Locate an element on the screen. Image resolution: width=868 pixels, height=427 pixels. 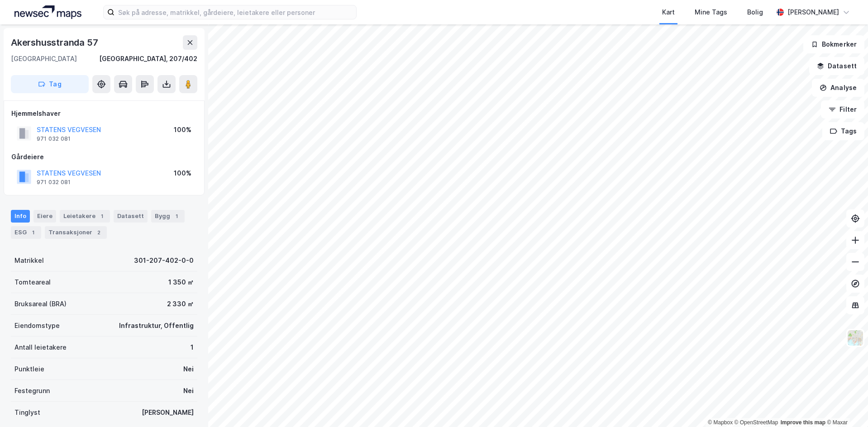
div: ESG is located at coordinates (25, 232).